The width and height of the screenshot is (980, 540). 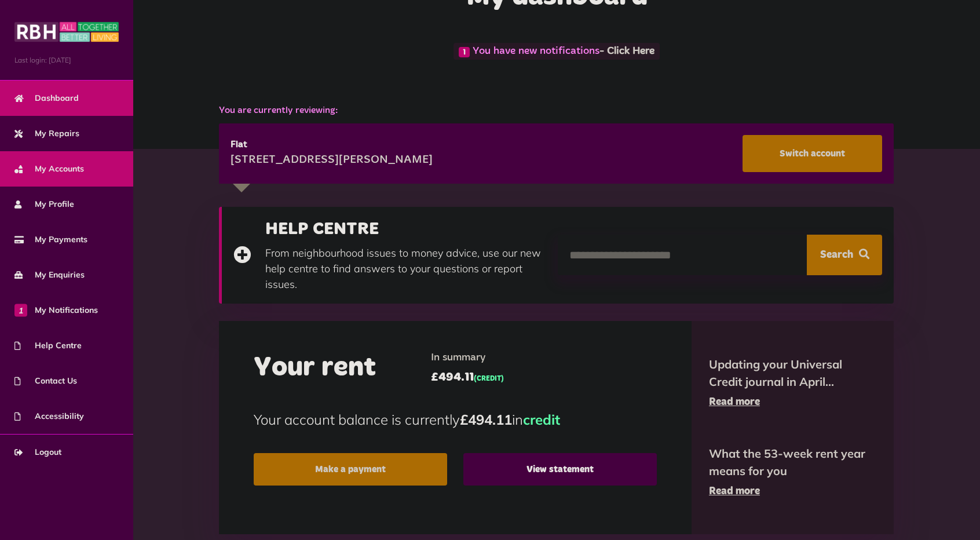 What do you see at coordinates (44, 204) in the screenshot?
I see `span: My Profile` at bounding box center [44, 204].